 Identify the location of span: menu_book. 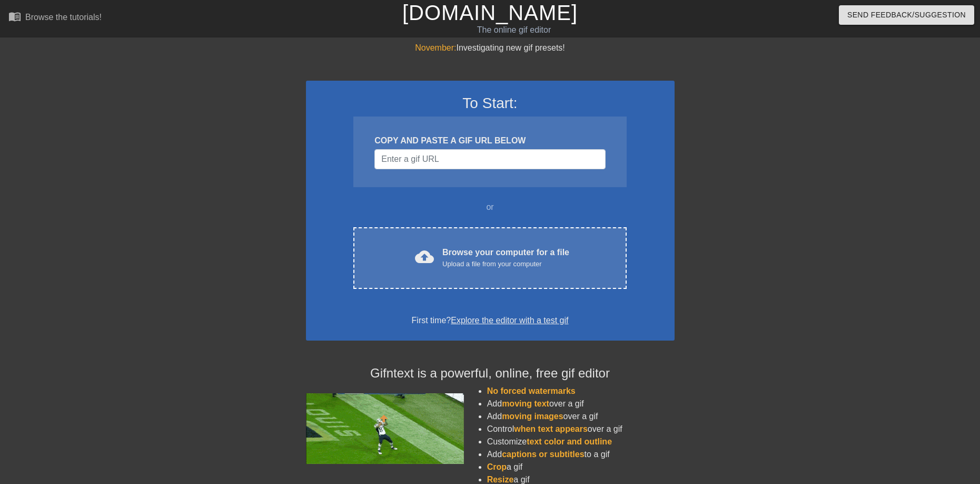
(15, 16).